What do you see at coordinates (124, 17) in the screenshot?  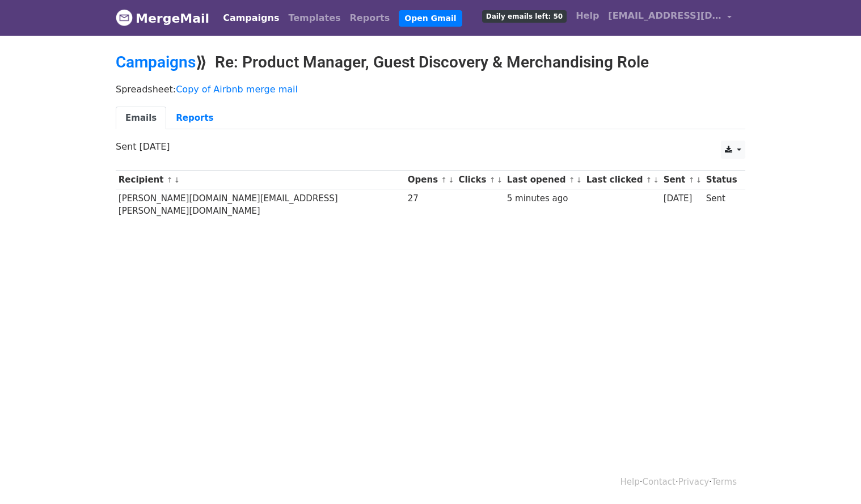 I see `img: MergeMail logo` at bounding box center [124, 17].